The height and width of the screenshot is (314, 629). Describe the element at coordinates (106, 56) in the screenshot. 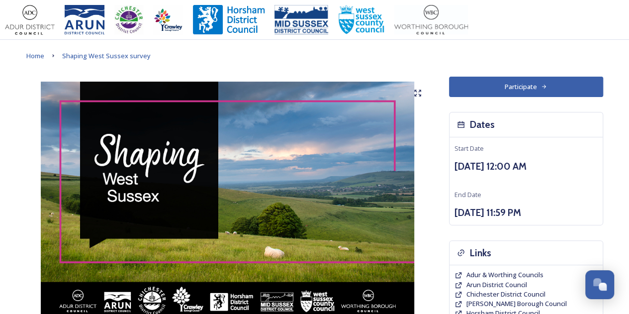

I see `a: Shaping West Sussex survey` at that location.